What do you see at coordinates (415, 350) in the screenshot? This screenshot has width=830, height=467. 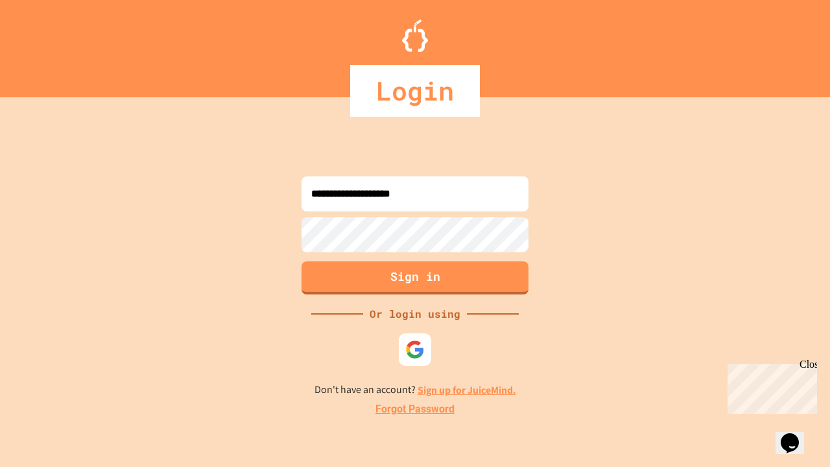 I see `img: google-icon.svg` at bounding box center [415, 350].